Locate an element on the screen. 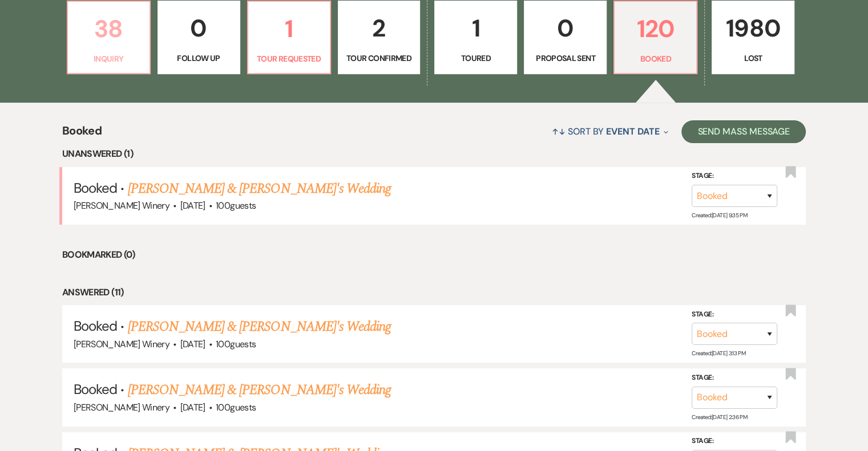 Image resolution: width=868 pixels, height=451 pixels. li: Answered (11) is located at coordinates (434, 292).